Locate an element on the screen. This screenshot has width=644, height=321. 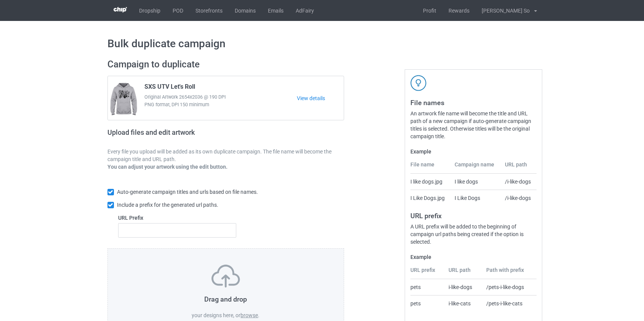
p: Every file you upload will be added as its own duplicate campaign. The file name will become the ... is located at coordinates (226, 156).